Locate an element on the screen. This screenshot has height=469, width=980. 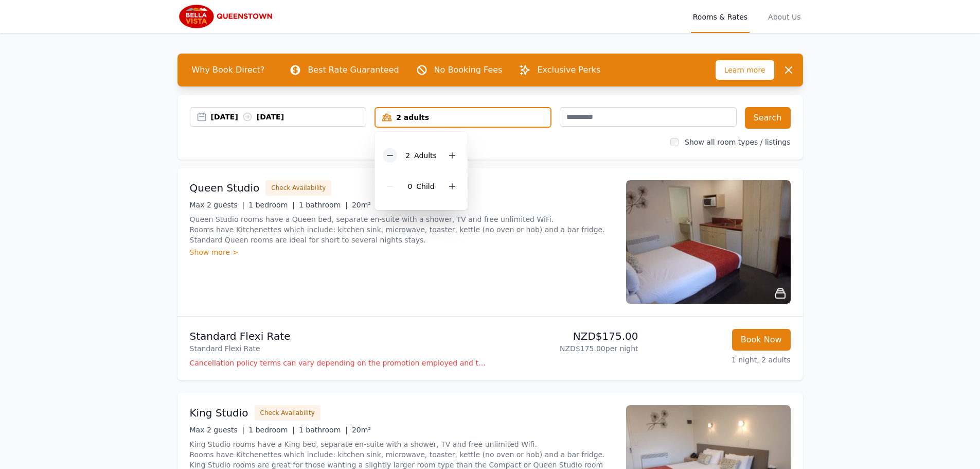
p: 1 night, 2 adults is located at coordinates (719, 360).